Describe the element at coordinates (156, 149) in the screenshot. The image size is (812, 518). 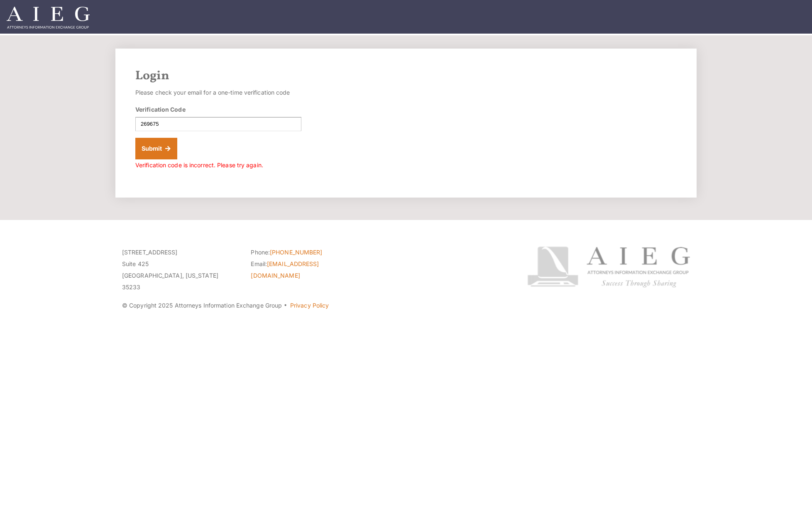
I see `button: Submit` at that location.